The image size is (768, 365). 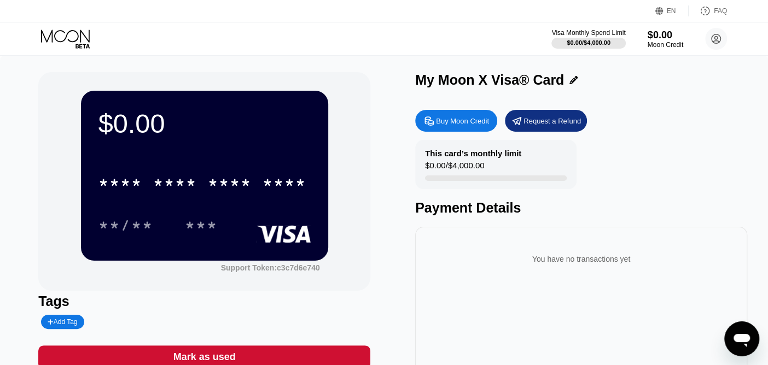 What do you see at coordinates (588, 33) in the screenshot?
I see `div: Visa Monthly Spend Limit` at bounding box center [588, 33].